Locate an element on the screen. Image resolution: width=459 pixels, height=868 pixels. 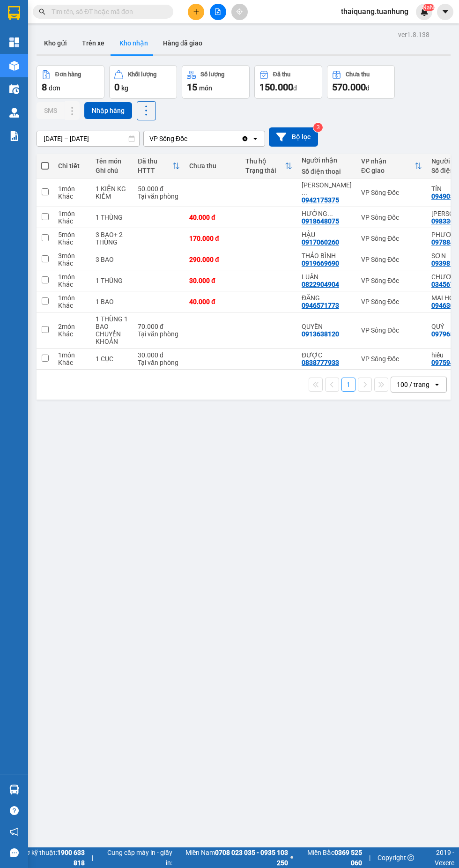
div: 1 CỤC is located at coordinates (112, 359).